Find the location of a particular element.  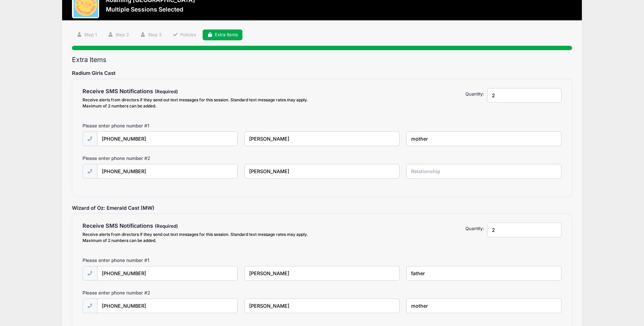

a: Step 3 is located at coordinates (151, 35).